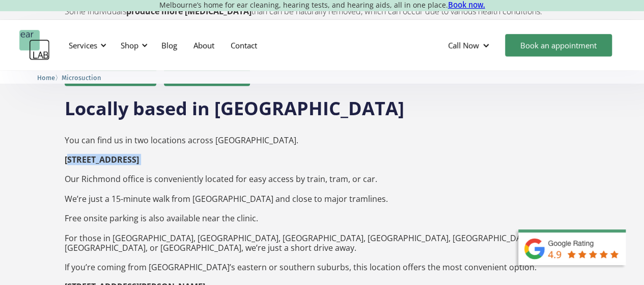 The height and width of the screenshot is (285, 644). I want to click on a: About, so click(204, 45).